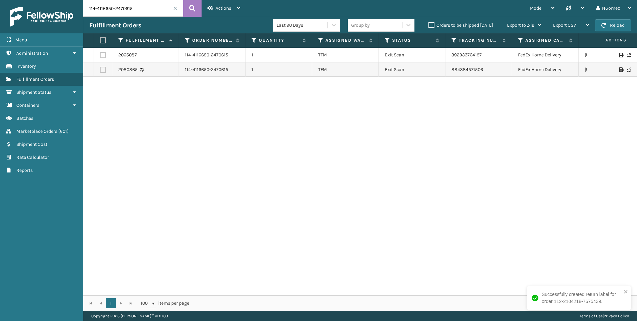 The image size is (637, 321). Describe the element at coordinates (128, 55) in the screenshot. I see `a: 2065087` at that location.